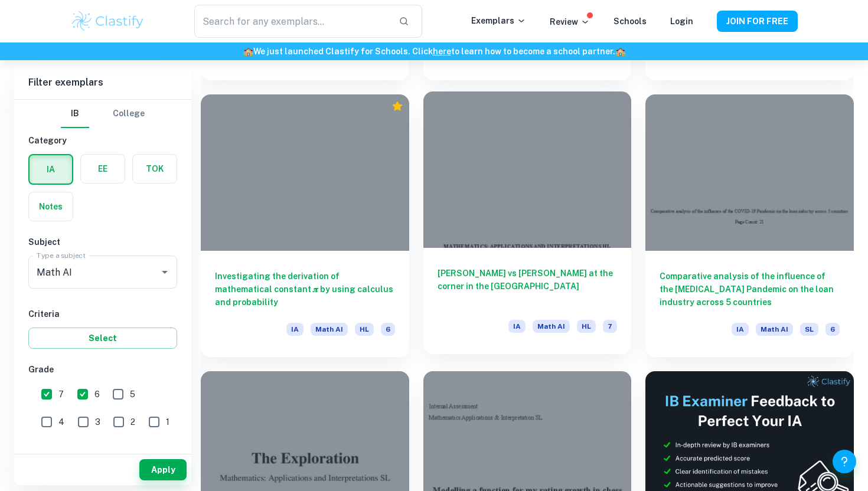 The width and height of the screenshot is (868, 491). Describe the element at coordinates (397, 107) in the screenshot. I see `div: Premium` at that location.